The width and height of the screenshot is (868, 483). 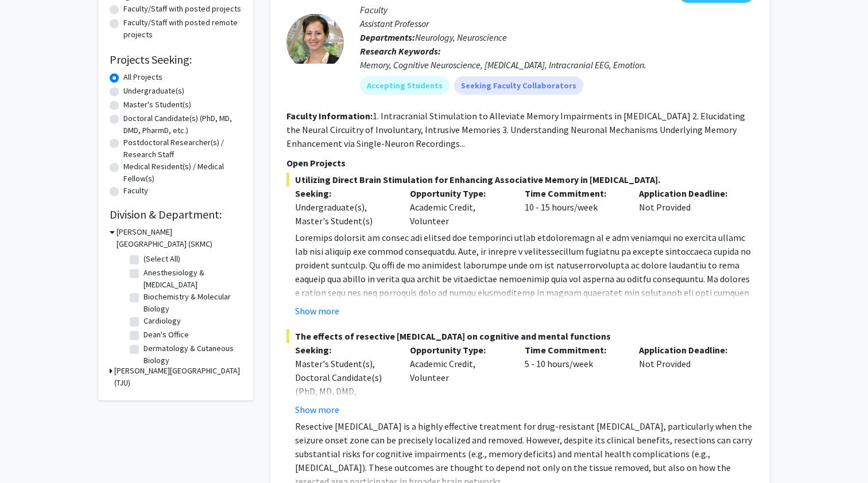 I want to click on div: Master's Student(s), Doctoral Candidate(s) (PhD, MD, DMD, PharmD, etc.), Medical Resident(s) / Me..., so click(x=344, y=398).